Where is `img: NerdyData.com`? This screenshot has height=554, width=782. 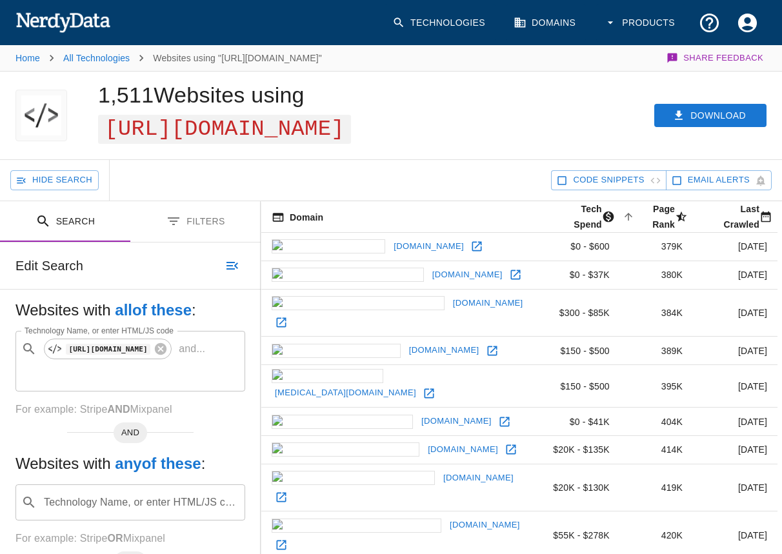
img: NerdyData.com is located at coordinates (63, 22).